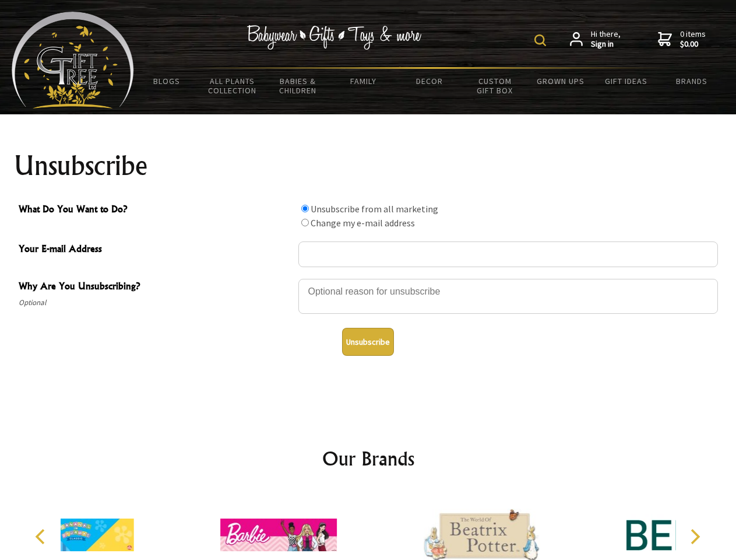  Describe the element at coordinates (156, 210) in the screenshot. I see `span: What Do You Want to Do?` at that location.